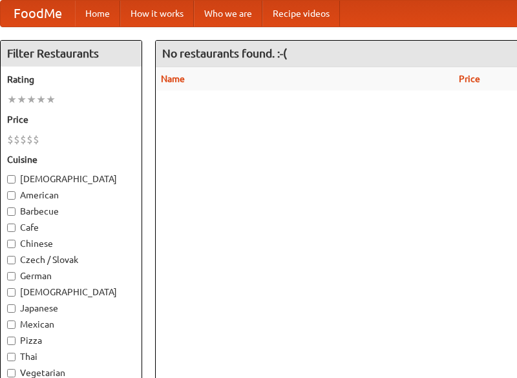 This screenshot has width=517, height=378. What do you see at coordinates (71, 244) in the screenshot?
I see `label: Chinese` at bounding box center [71, 244].